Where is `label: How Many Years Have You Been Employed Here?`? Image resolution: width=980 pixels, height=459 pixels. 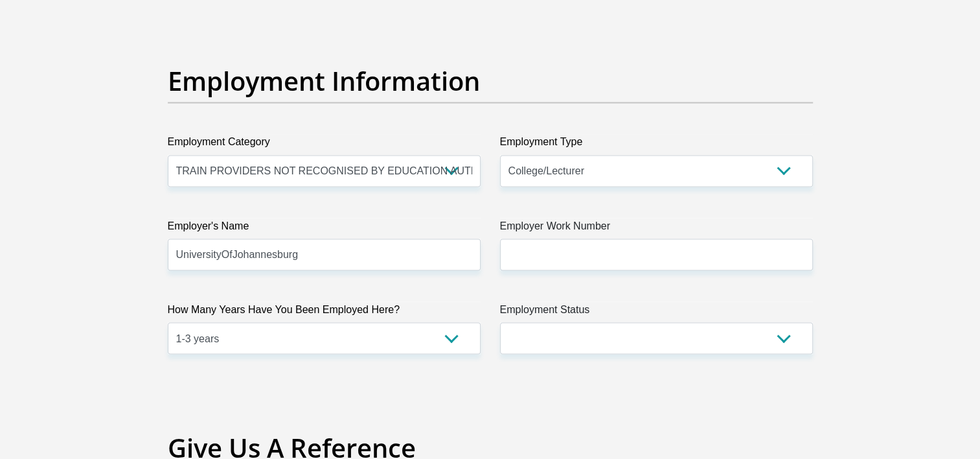 label: How Many Years Have You Been Employed Here? is located at coordinates (324, 312).